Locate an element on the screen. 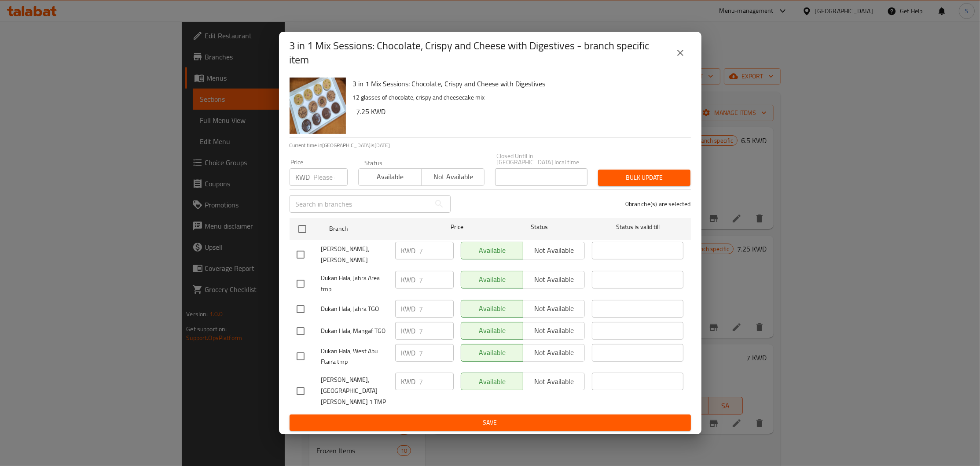  span: Dukan Hala, Jahra TGO is located at coordinates (355, 309).